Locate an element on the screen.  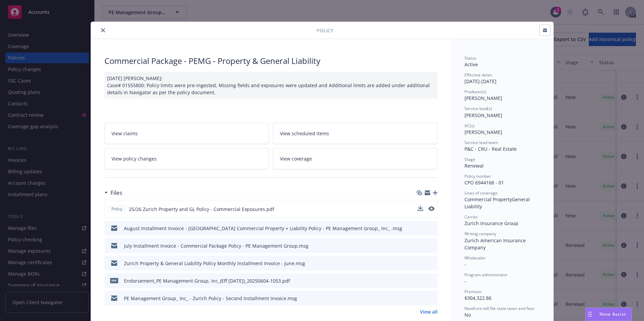
div: Files is located at coordinates (113, 193).